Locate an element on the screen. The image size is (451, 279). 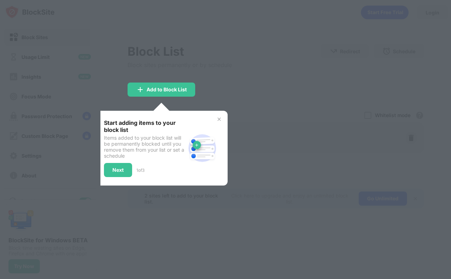
div: Start adding items to your block list is located at coordinates (145, 126).